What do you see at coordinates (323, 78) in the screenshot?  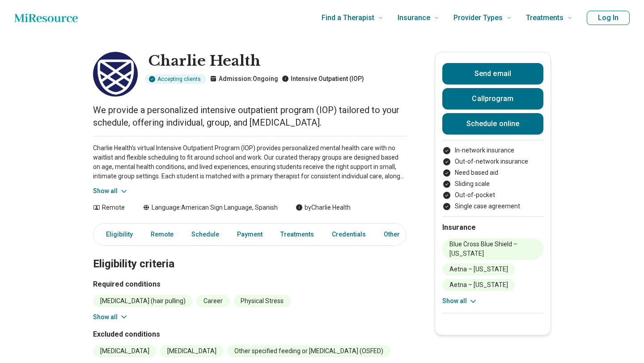 I see `p: Intensive Outpatient (IOP)` at bounding box center [323, 78].